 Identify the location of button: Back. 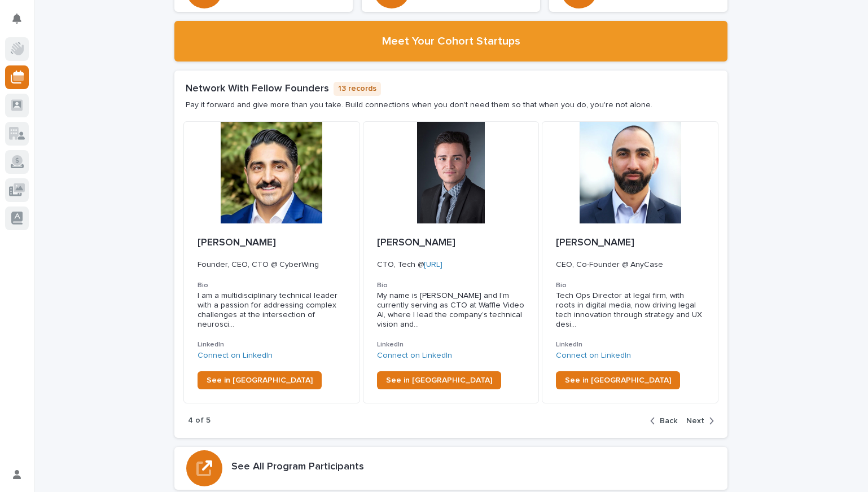
(667, 421).